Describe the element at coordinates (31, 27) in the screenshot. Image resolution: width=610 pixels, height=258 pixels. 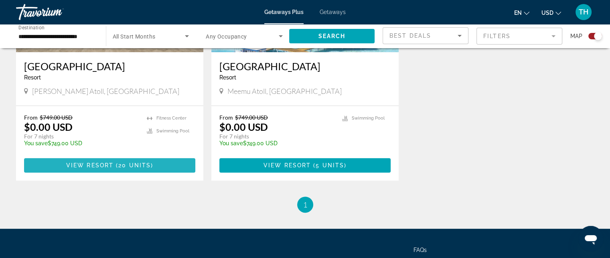
I see `span: Destination` at that location.